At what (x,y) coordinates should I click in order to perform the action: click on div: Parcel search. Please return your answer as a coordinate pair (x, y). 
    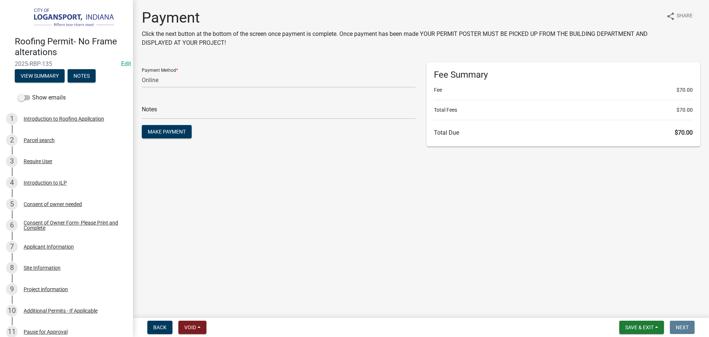
    Looking at the image, I should click on (39, 140).